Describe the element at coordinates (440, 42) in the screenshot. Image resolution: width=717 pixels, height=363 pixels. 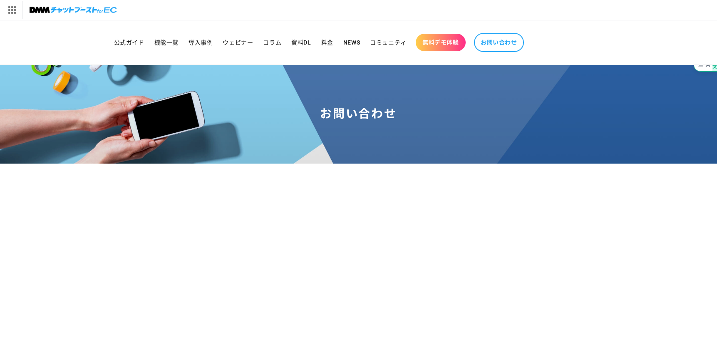
I see `span: 無料デモ体験` at that location.